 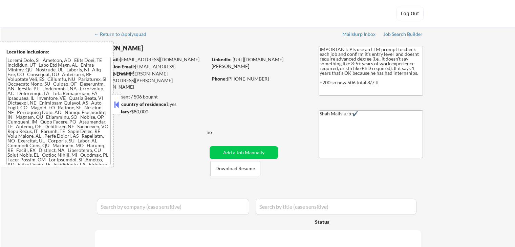 I want to click on strong: Can work in country of residence?:, so click(x=132, y=104).